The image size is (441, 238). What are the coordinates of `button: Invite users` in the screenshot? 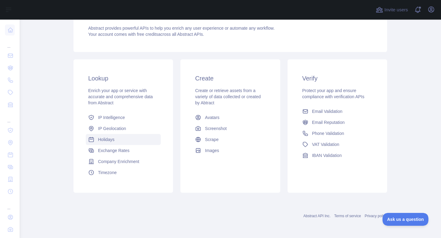 It's located at (391, 10).